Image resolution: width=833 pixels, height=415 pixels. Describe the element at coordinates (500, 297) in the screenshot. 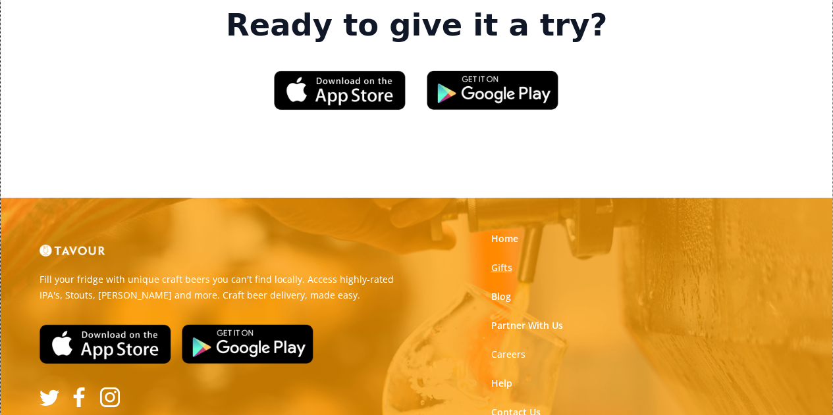

I see `a: Blog` at that location.